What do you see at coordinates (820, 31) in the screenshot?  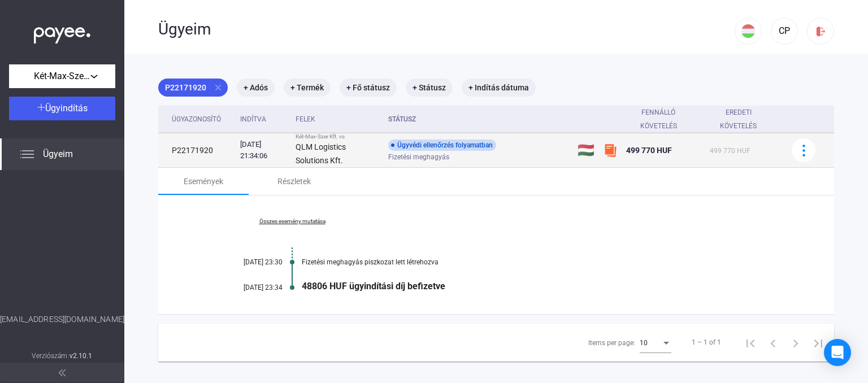 I see `img: logout-red` at bounding box center [820, 31].